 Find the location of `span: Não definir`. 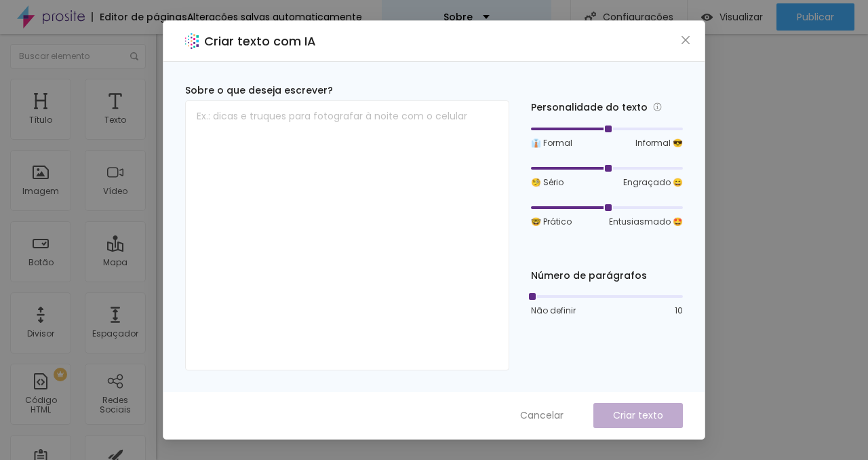

span: Não definir is located at coordinates (553, 311).